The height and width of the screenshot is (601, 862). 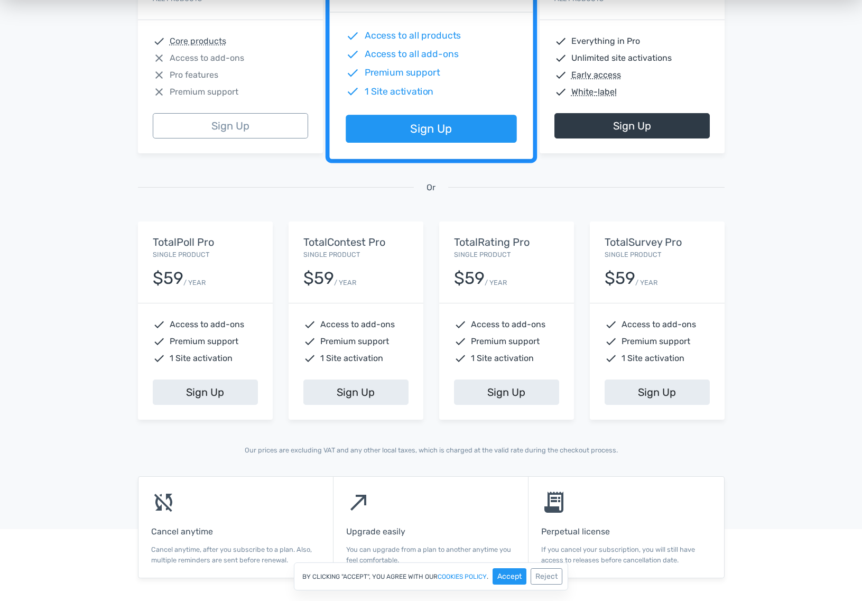 What do you see at coordinates (205, 242) in the screenshot?
I see `h5: TotalPoll Pro` at bounding box center [205, 242].